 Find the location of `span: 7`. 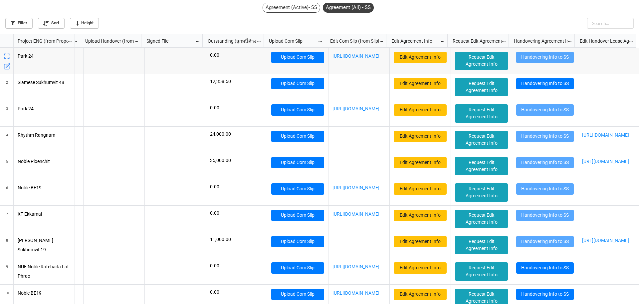

span: 7 is located at coordinates (7, 218).